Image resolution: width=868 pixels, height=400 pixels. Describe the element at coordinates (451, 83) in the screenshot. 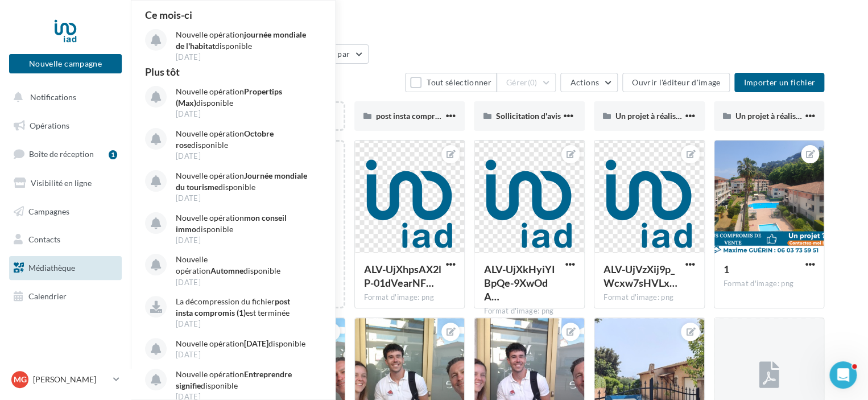

I see `button: Tout sélectionner` at that location.